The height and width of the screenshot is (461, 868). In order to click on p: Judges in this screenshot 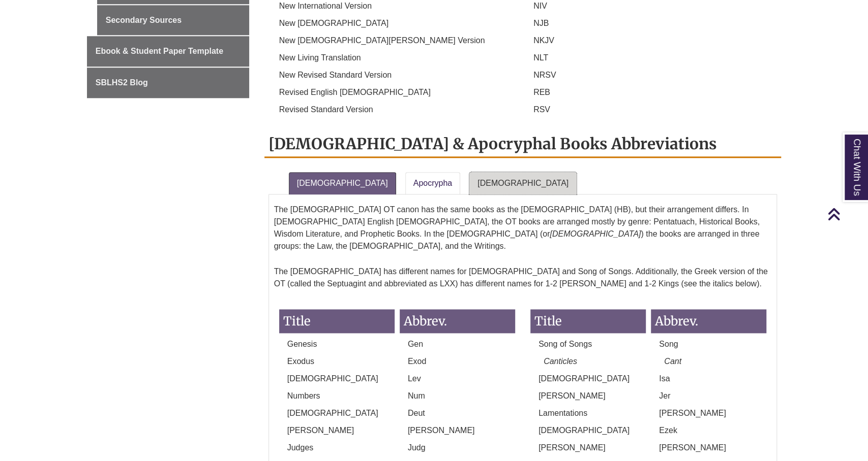, I will do `click(336, 448)`.